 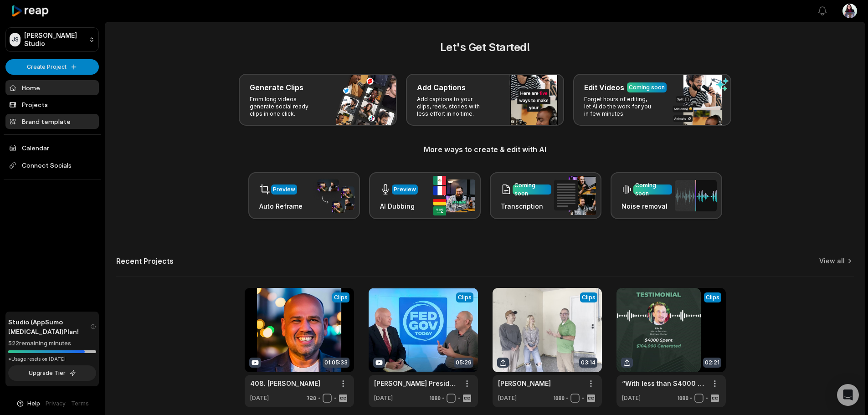 What do you see at coordinates (15, 39) in the screenshot?
I see `div: JS` at bounding box center [15, 39].